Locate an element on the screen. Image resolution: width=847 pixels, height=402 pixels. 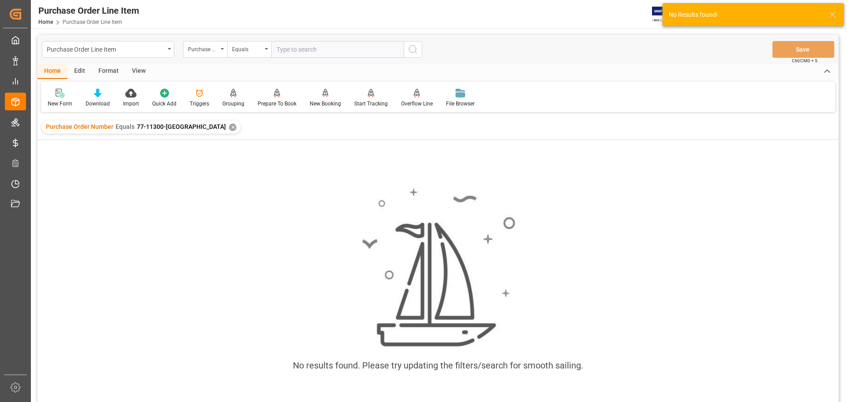
div: View is located at coordinates (139, 71).